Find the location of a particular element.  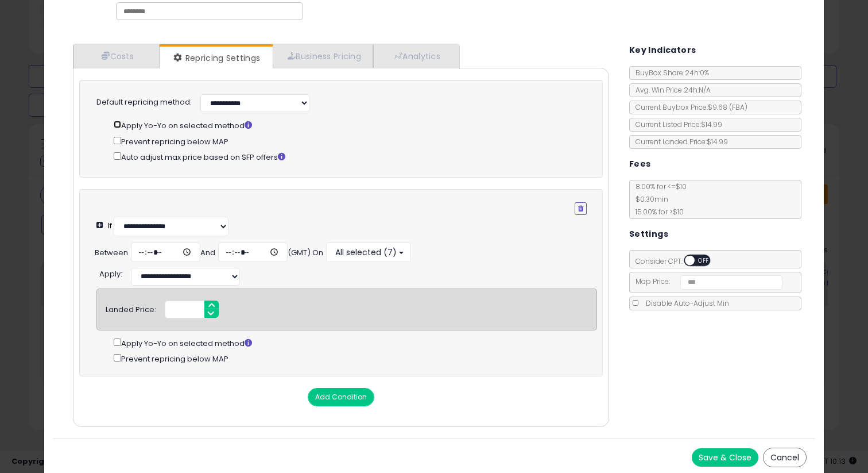

span: Apply is located at coordinates (110, 273).